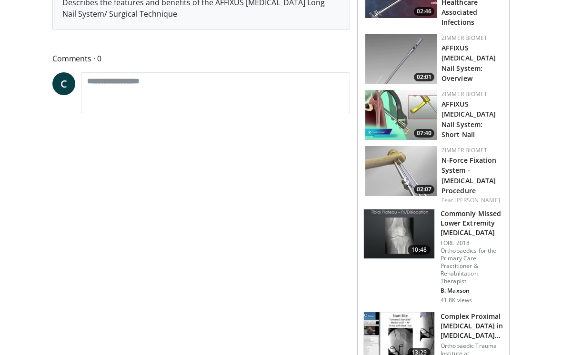  I want to click on img: 793850bd-41ce-4d88-b1d1-754fa64ca528.150x105_q85_crop-smart_upscale.jpg, so click(401, 115).